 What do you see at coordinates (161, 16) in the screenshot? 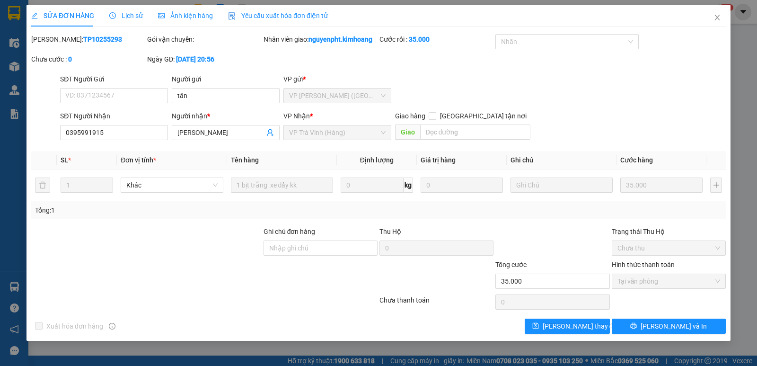
I see `span: picture` at bounding box center [161, 16].